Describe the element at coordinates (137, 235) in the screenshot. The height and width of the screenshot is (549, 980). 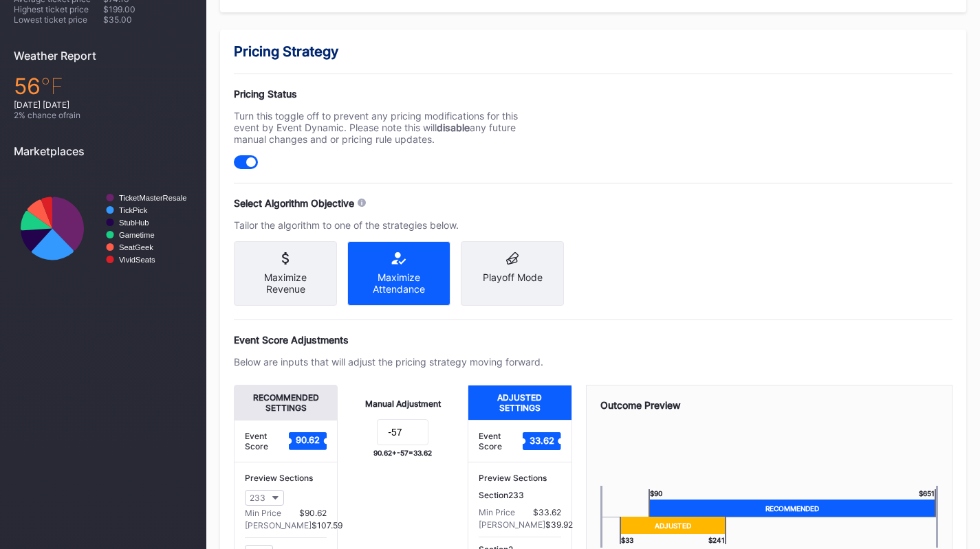
I see `text: Gametime` at that location.